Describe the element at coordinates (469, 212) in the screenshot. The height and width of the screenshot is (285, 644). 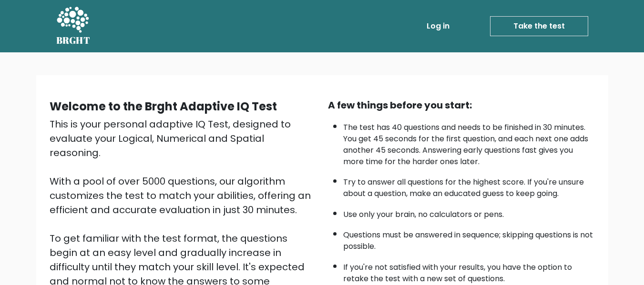
I see `li: Use only your brain, no calculators or pens.` at that location.